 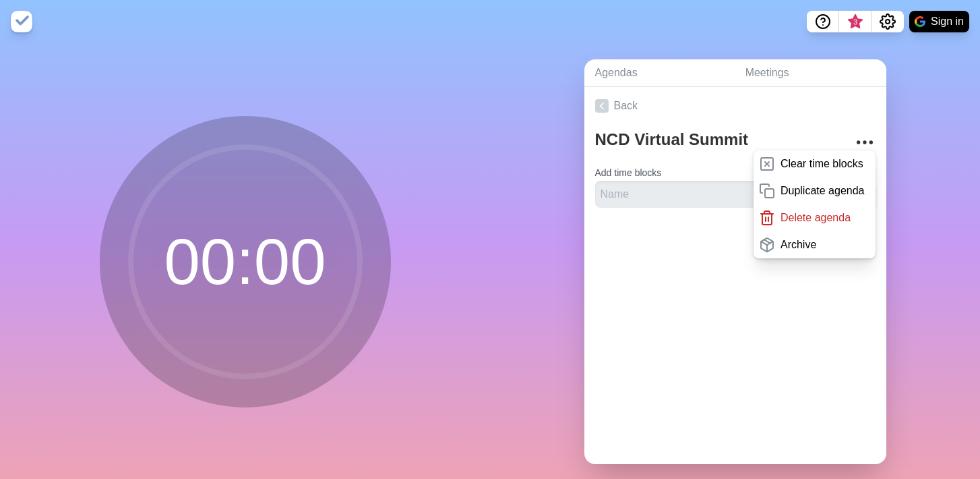 I want to click on p: Delete agenda, so click(x=815, y=217).